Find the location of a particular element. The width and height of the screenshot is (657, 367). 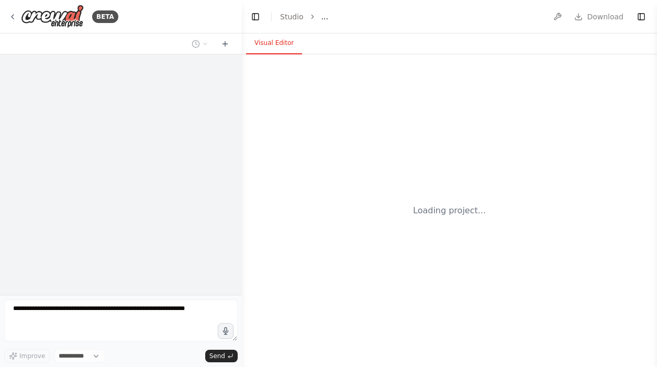

button: Improve is located at coordinates (27, 356).